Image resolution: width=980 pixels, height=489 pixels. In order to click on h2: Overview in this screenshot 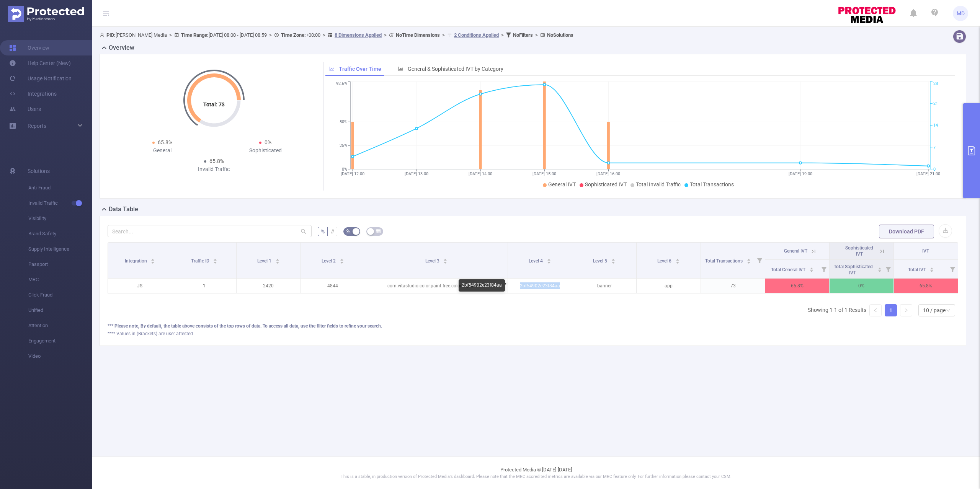, I will do `click(121, 48)`.